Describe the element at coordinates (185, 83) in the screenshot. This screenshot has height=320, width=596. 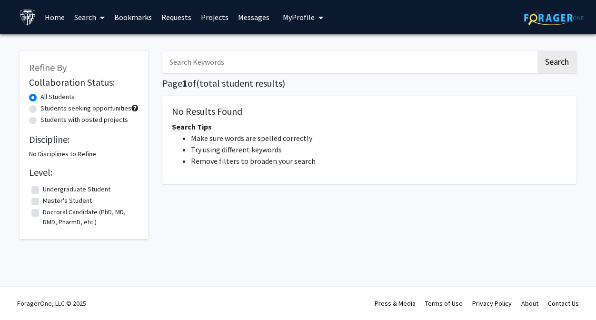
I see `span: 1` at that location.